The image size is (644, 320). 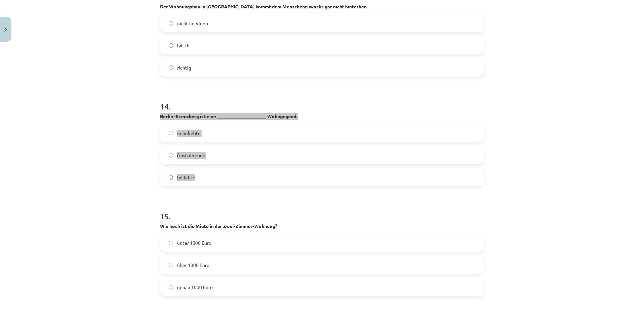 I want to click on input: falsch, so click(x=171, y=45).